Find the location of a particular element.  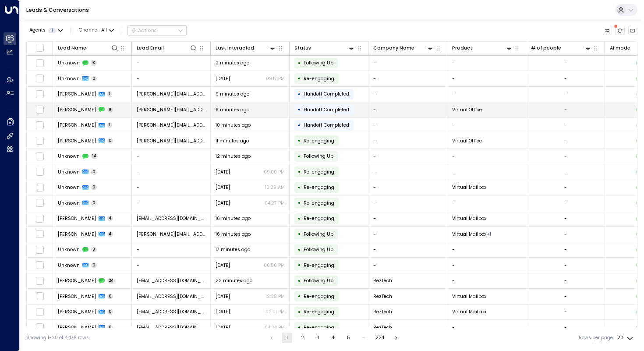

p: 09:17 PM is located at coordinates (275, 78).